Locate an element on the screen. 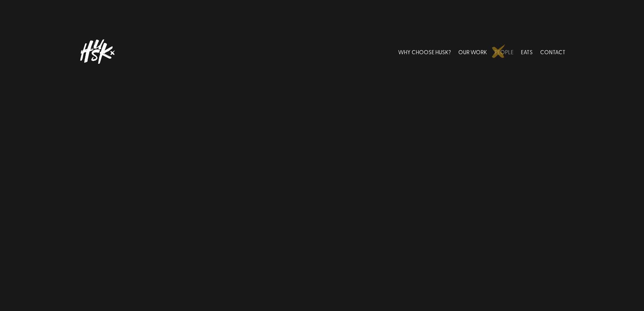 The width and height of the screenshot is (644, 311). a: CONTACT is located at coordinates (553, 51).